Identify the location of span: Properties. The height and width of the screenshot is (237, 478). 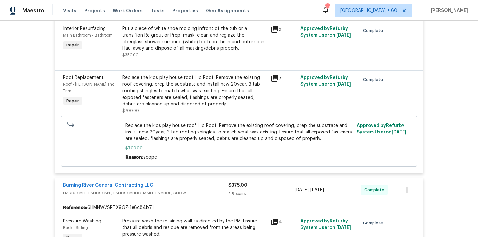
(185, 11).